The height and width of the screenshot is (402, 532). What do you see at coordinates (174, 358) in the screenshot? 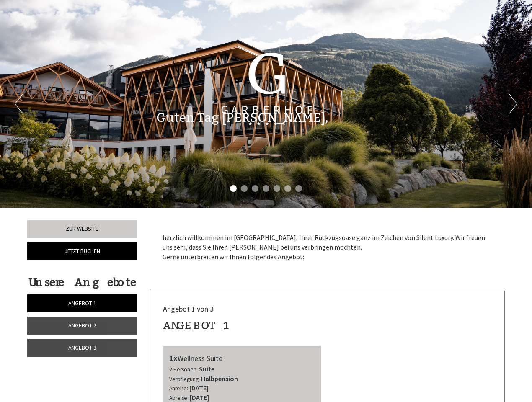
I see `b: 1x` at bounding box center [174, 358].